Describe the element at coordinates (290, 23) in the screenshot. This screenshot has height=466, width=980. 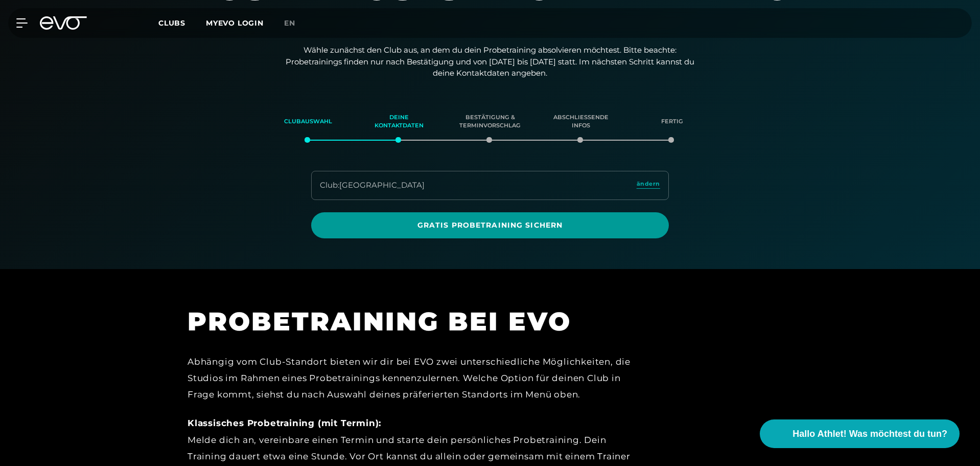
I see `span: en` at that location.